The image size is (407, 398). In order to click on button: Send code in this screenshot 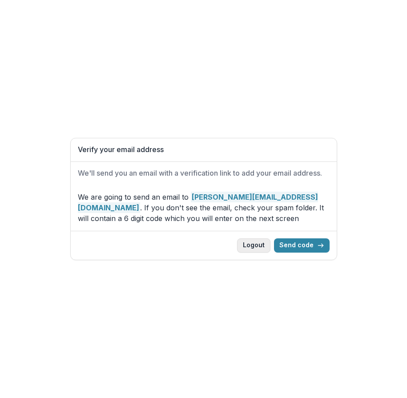, I will do `click(302, 245)`.